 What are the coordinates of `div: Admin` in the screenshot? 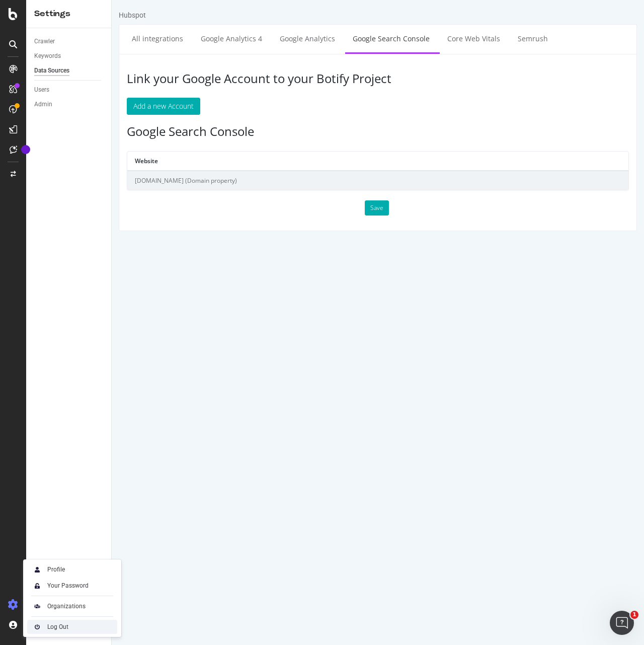 It's located at (43, 104).